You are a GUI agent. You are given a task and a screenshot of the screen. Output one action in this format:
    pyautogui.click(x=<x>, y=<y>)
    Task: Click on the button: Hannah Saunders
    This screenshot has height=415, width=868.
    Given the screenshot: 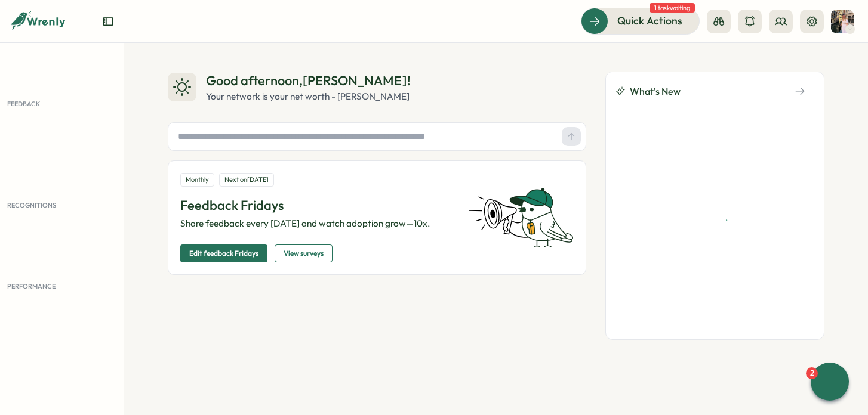 What is the action you would take?
    pyautogui.click(x=842, y=21)
    